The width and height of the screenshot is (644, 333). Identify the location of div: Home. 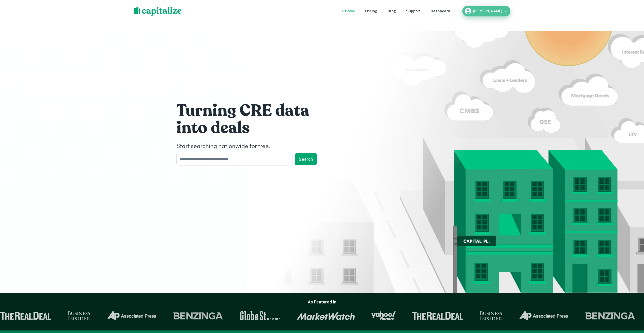
(350, 11).